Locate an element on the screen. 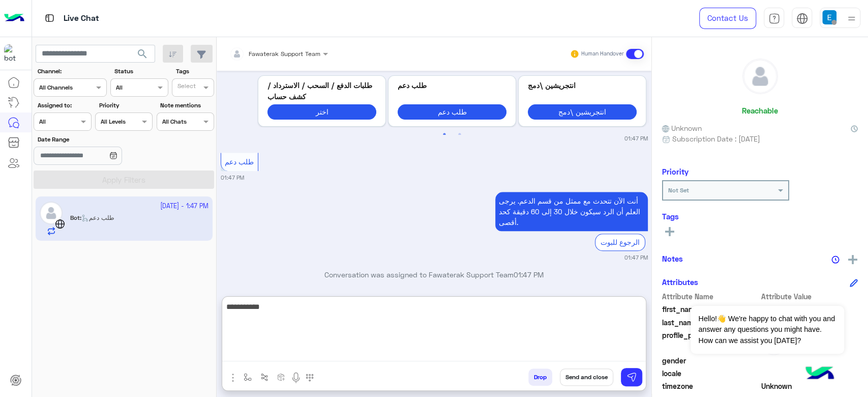 This screenshot has width=868, height=397. img: profile is located at coordinates (852, 18).